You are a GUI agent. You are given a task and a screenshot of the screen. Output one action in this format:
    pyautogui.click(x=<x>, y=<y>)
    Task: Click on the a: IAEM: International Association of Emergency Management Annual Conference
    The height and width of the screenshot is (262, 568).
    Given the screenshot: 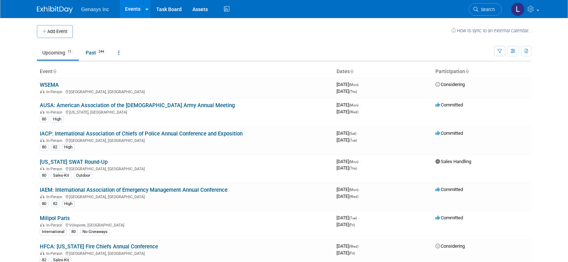 What is the action you would take?
    pyautogui.click(x=134, y=190)
    